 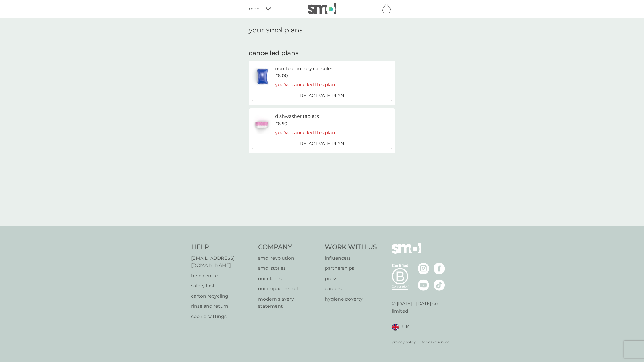 I want to click on img: non-bio laundry capsules, so click(x=262, y=77).